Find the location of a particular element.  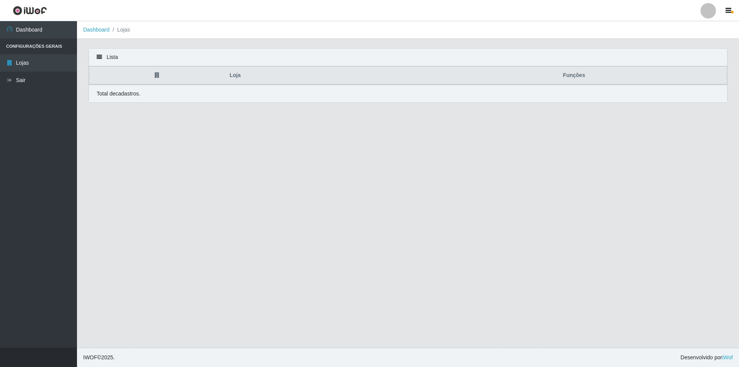

th: Loja is located at coordinates (323, 75).